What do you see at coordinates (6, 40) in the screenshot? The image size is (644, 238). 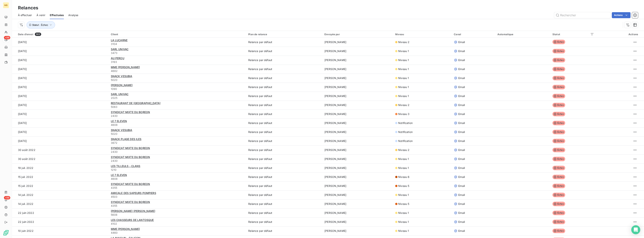 I see `a: +99` at bounding box center [6, 40].